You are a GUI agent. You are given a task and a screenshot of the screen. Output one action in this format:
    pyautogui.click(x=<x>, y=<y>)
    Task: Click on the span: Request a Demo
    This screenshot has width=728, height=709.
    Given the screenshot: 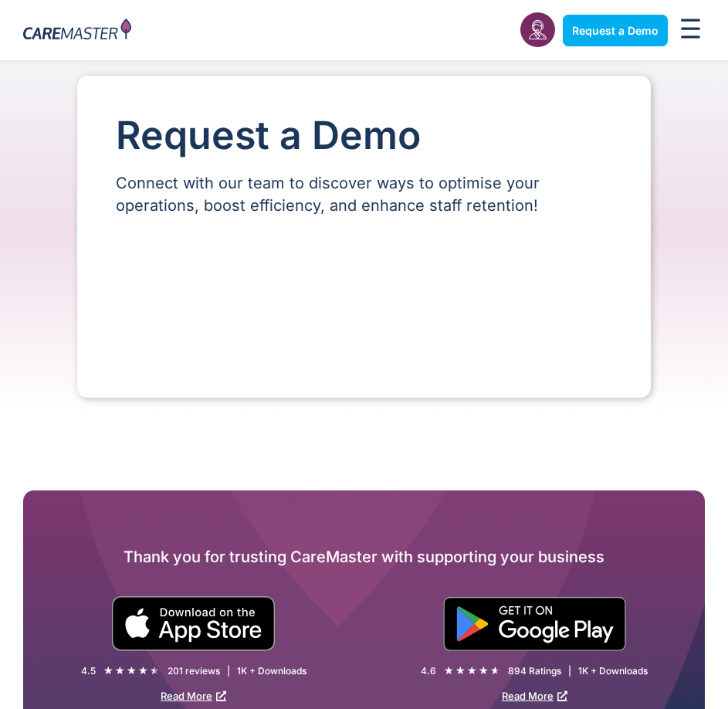 What is the action you would take?
    pyautogui.click(x=615, y=30)
    